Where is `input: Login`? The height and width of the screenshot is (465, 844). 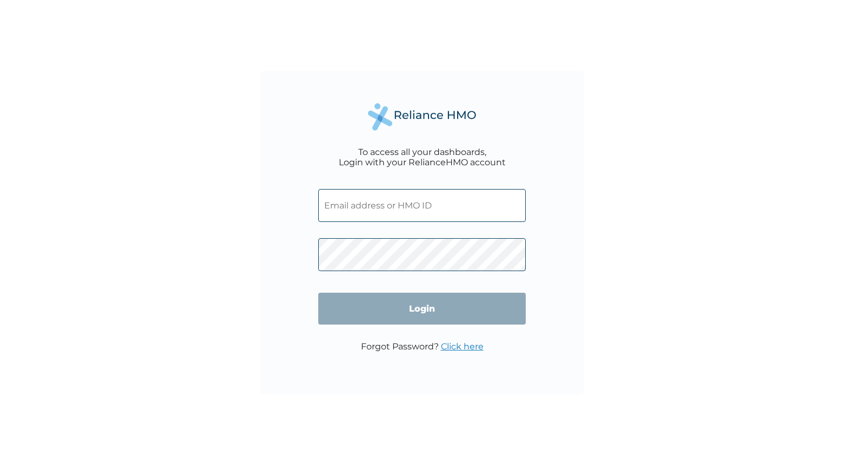 input: Login is located at coordinates (422, 308).